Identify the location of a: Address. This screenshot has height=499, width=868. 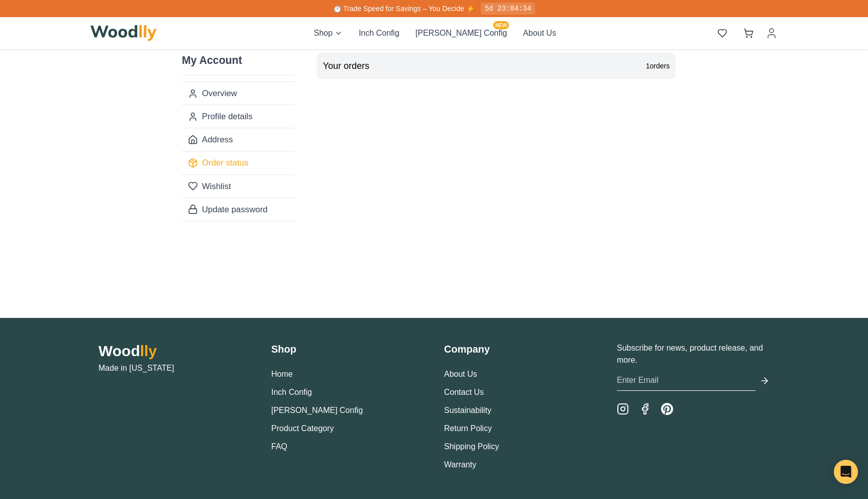
(238, 139).